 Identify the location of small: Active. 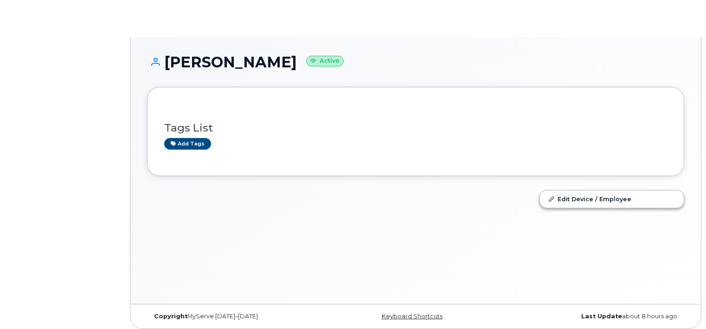
(325, 61).